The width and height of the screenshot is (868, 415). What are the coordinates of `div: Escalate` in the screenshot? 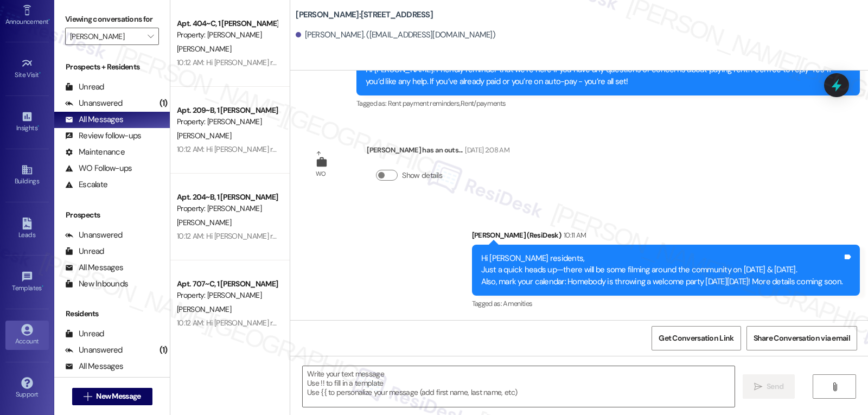 It's located at (86, 184).